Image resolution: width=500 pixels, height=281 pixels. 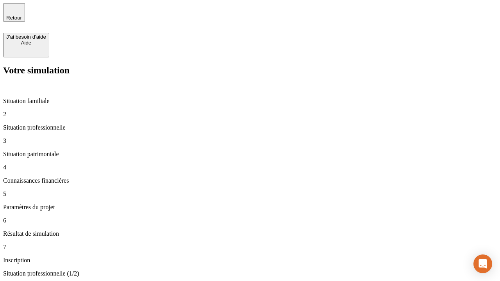 I want to click on span: Retour, so click(x=14, y=18).